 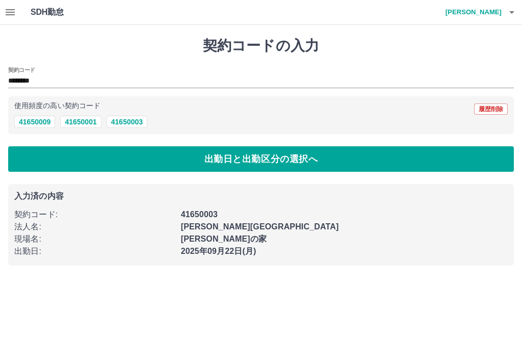 I want to click on button: 出勤日と出勤区分の選択へ, so click(x=261, y=159).